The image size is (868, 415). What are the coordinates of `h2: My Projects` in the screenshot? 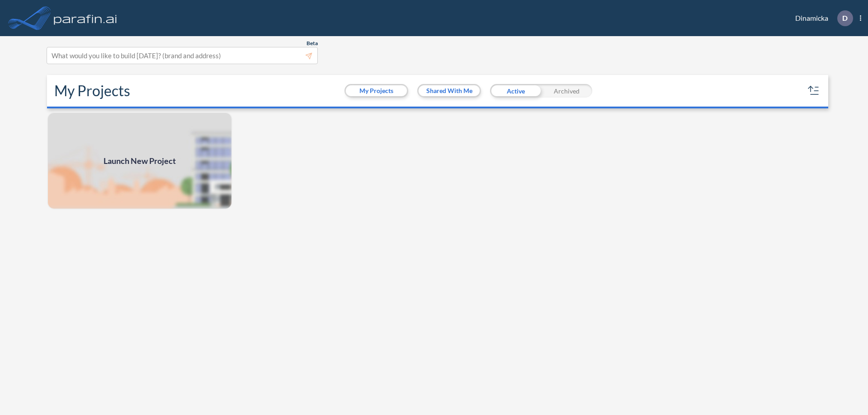 It's located at (92, 91).